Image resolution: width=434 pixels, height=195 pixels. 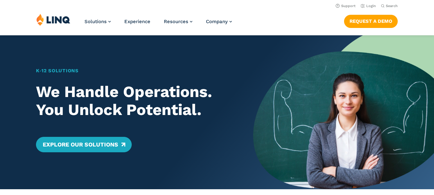 I want to click on h1: K‑12 Solutions, so click(x=136, y=71).